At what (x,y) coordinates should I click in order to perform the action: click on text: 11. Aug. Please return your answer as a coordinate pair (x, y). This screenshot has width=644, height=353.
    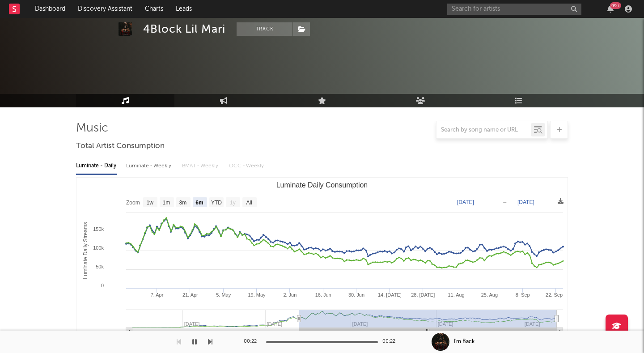
    Looking at the image, I should click on (456, 295).